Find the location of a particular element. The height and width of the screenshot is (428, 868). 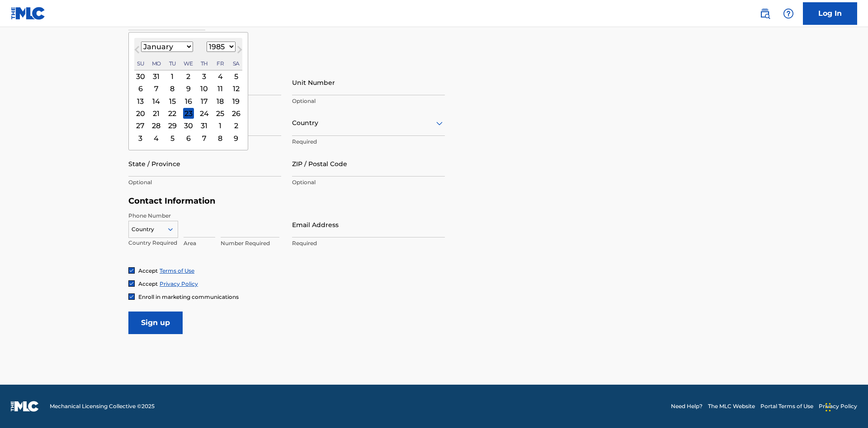

h5: Contact Information is located at coordinates (286, 201).